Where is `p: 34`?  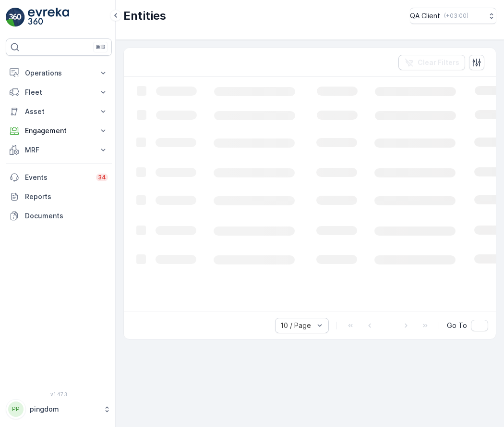
p: 34 is located at coordinates (102, 177).